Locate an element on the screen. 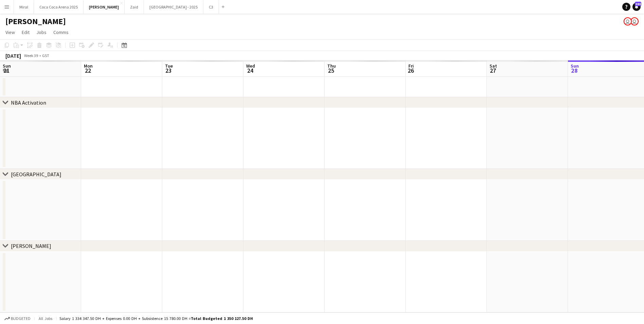 Image resolution: width=644 pixels, height=324 pixels. span: Fri is located at coordinates (411, 66).